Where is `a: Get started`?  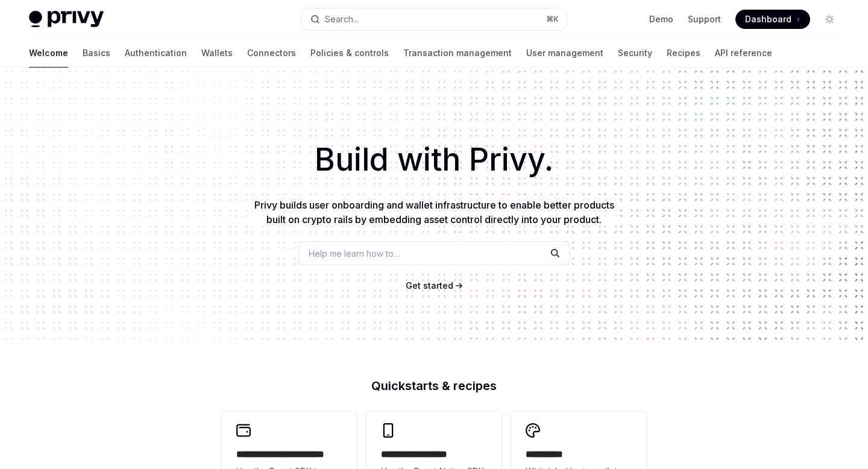
a: Get started is located at coordinates (429, 286).